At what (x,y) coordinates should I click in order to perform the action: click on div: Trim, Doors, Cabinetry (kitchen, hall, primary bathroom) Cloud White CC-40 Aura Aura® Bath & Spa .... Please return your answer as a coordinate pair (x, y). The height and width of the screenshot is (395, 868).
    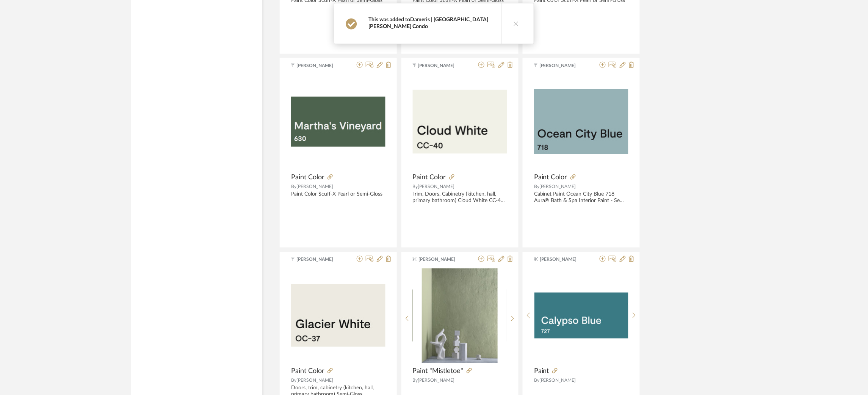
    Looking at the image, I should click on (460, 198).